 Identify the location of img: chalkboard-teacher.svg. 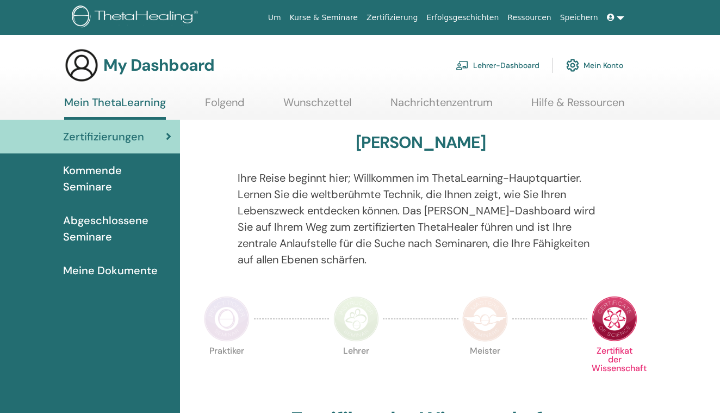
(462, 65).